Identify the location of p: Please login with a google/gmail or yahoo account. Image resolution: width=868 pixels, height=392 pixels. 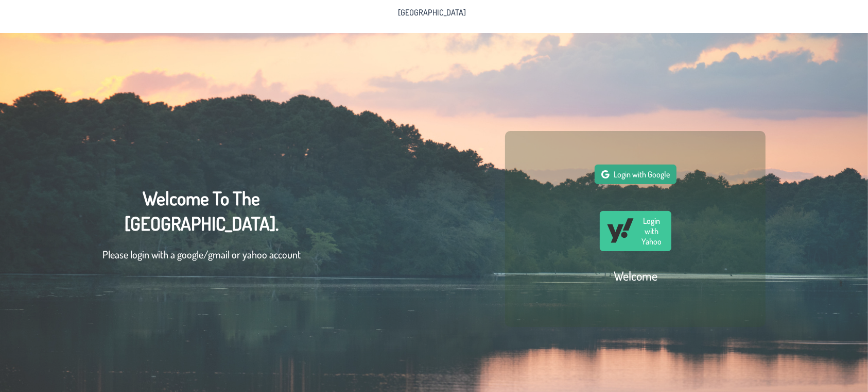
(201, 254).